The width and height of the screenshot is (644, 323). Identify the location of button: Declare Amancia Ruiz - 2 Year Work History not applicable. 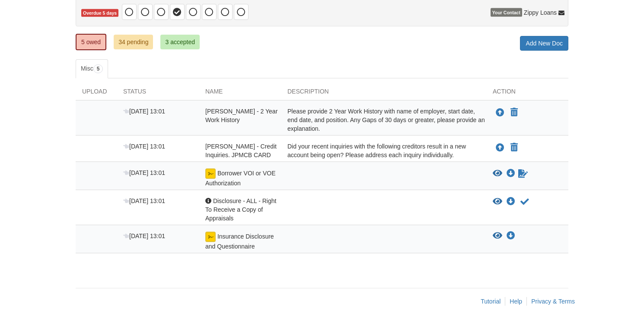
(514, 112).